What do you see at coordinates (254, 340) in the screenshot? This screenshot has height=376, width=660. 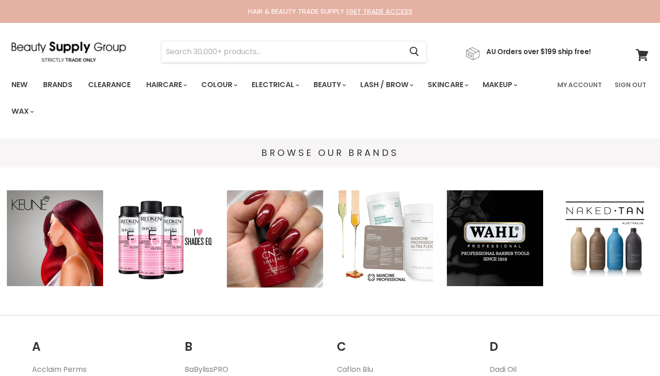 I see `h2: B` at bounding box center [254, 340].